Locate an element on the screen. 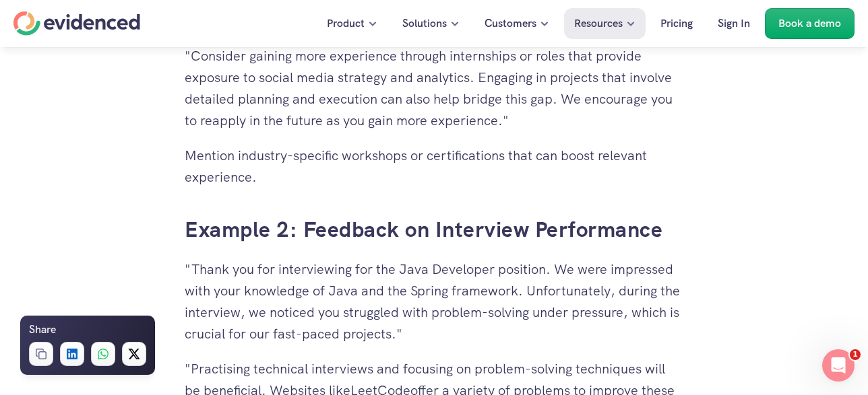 The image size is (868, 395). p: Customers is located at coordinates (510, 24).